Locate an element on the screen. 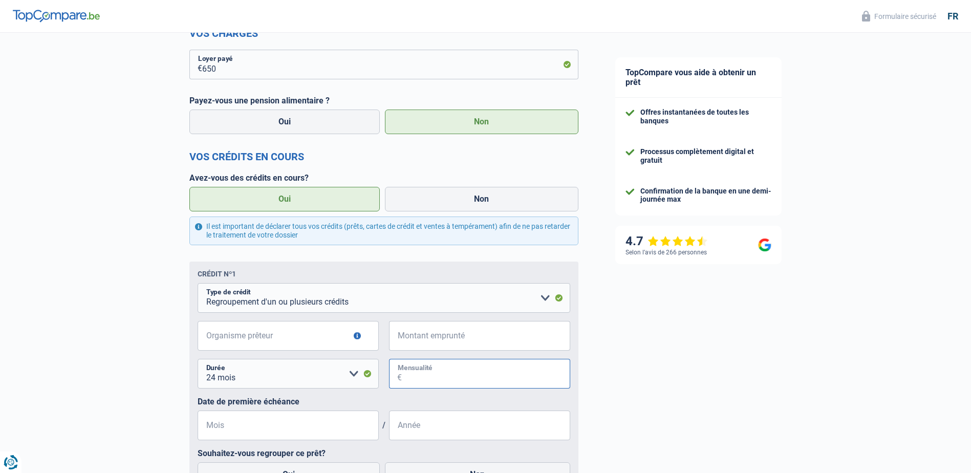  div: fr is located at coordinates (953, 16).